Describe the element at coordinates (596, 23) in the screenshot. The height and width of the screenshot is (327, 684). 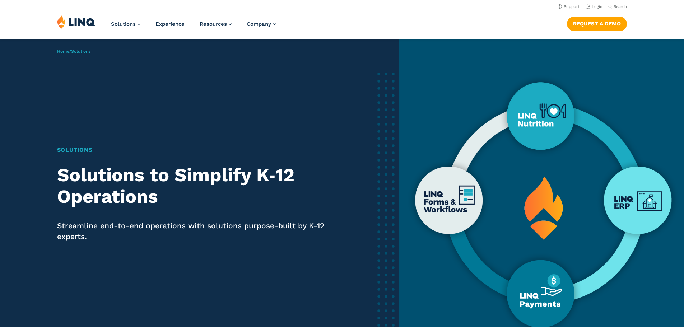
I see `nav: Button Navigation` at that location.